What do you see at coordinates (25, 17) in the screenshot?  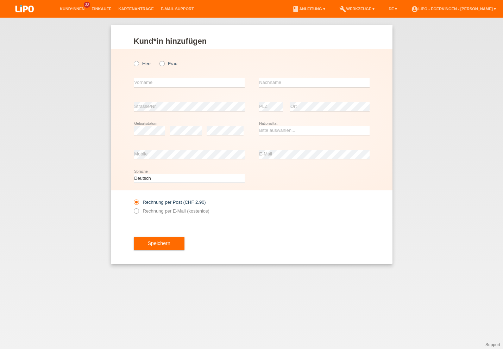 I see `a: LIPO pay` at bounding box center [25, 17].